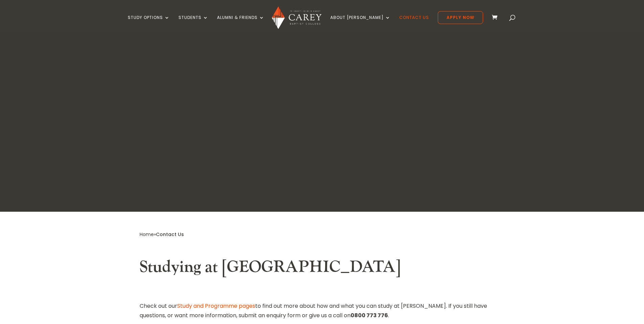  Describe the element at coordinates (460, 17) in the screenshot. I see `a: Apply Now` at that location.